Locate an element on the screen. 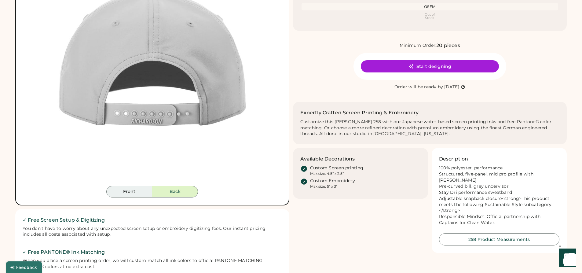 The width and height of the screenshot is (582, 273). h3: Description is located at coordinates (454, 159).